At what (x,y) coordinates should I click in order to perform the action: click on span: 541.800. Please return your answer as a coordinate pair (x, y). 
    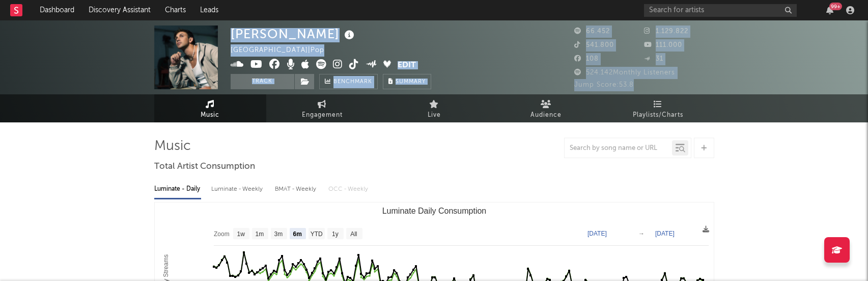
    Looking at the image, I should click on (594, 45).